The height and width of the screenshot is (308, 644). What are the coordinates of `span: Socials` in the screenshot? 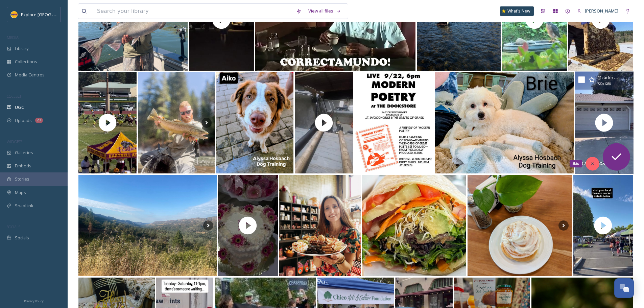 It's located at (22, 238).